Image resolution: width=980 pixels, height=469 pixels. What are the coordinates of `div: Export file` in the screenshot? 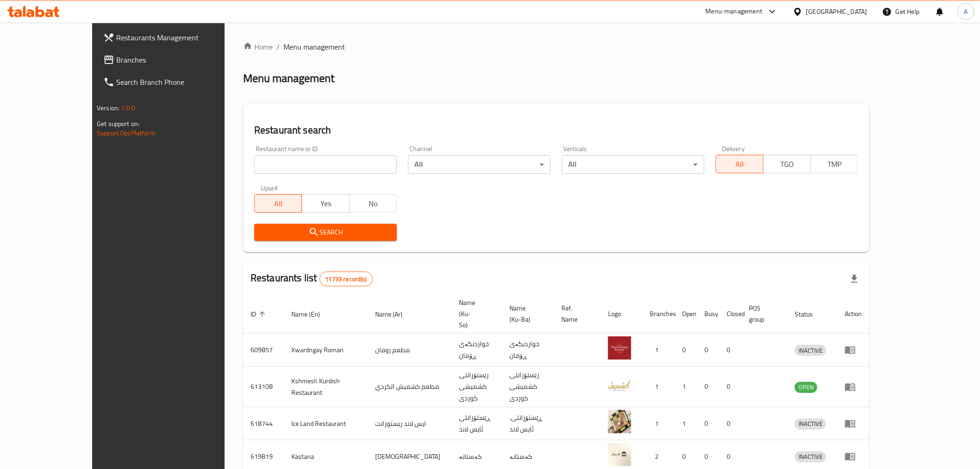 It's located at (854, 279).